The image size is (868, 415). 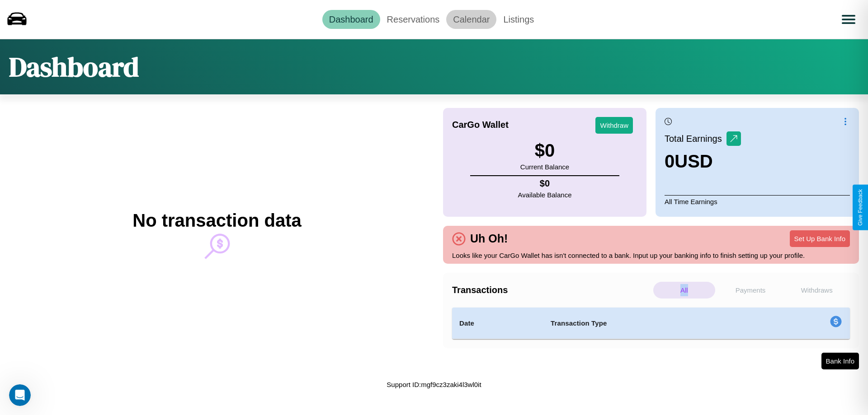 I want to click on p: Withdraws, so click(x=816, y=290).